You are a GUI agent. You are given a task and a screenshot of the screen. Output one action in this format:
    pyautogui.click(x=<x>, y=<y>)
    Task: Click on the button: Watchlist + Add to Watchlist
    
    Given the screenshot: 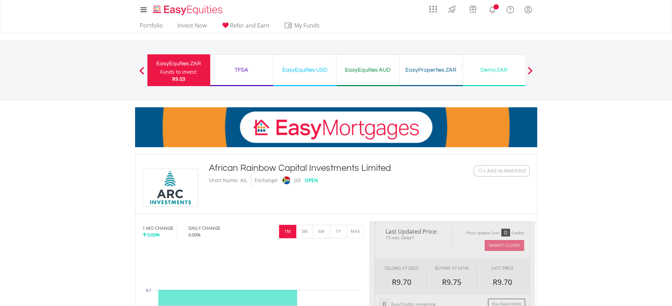 What is the action you would take?
    pyautogui.click(x=502, y=171)
    